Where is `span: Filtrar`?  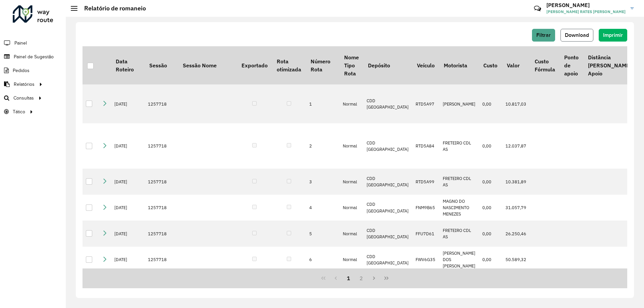
span: Filtrar is located at coordinates (543, 35).